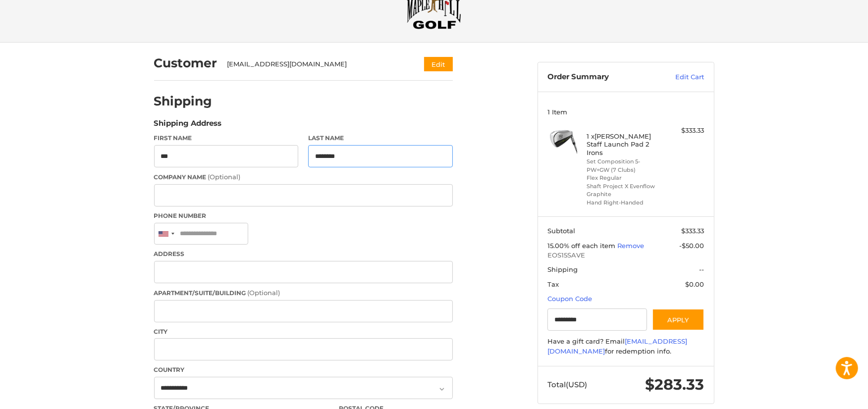 The image size is (868, 409). I want to click on li: Shaft Project X Evenflow Graphite, so click(624, 190).